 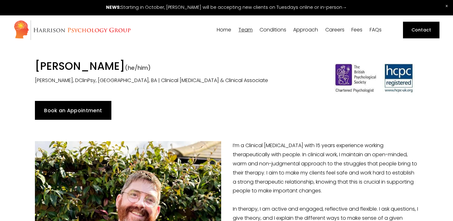 I want to click on span: Approach, so click(x=306, y=30).